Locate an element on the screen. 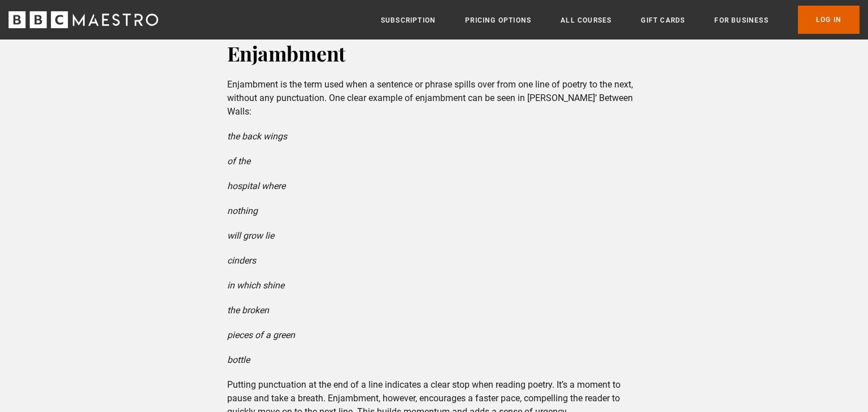 This screenshot has height=412, width=868. em: of the is located at coordinates (239, 161).